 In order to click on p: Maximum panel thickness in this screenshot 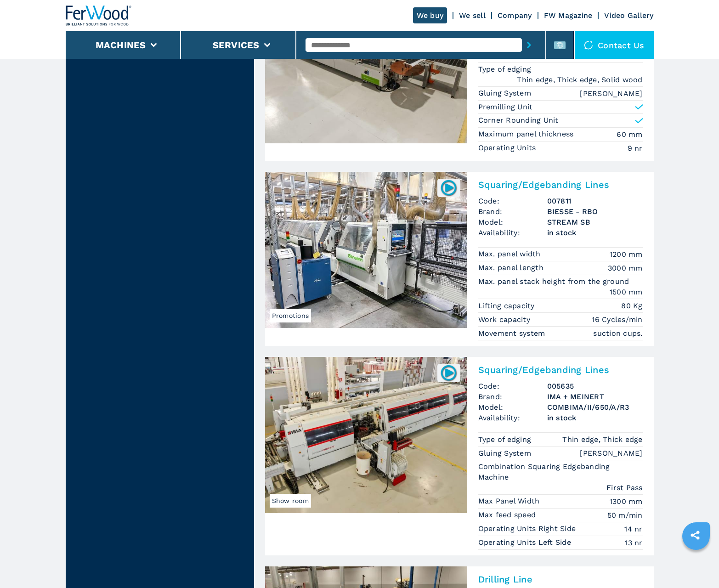, I will do `click(527, 134)`.